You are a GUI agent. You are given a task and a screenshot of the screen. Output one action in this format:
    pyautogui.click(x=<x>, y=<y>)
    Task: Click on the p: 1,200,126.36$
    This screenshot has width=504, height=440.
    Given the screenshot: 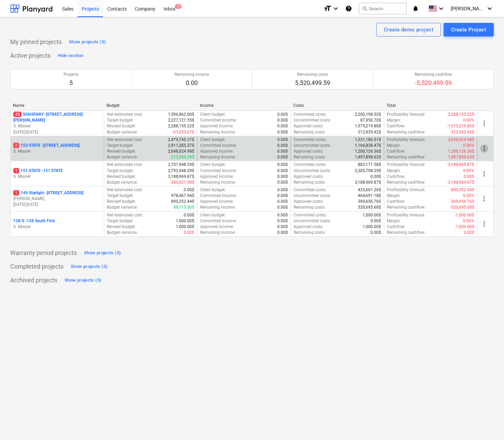 What is the action you would take?
    pyautogui.click(x=368, y=151)
    